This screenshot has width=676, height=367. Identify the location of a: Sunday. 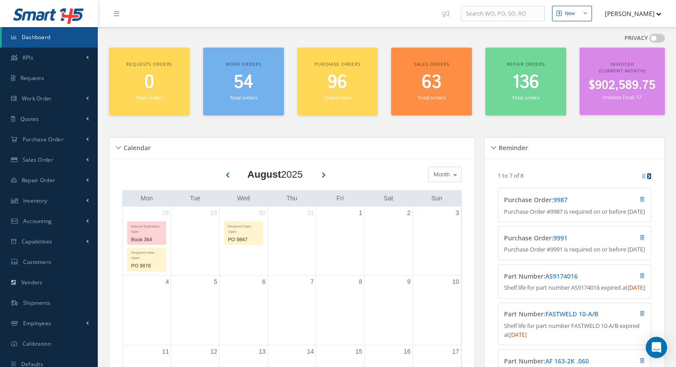
(436, 198).